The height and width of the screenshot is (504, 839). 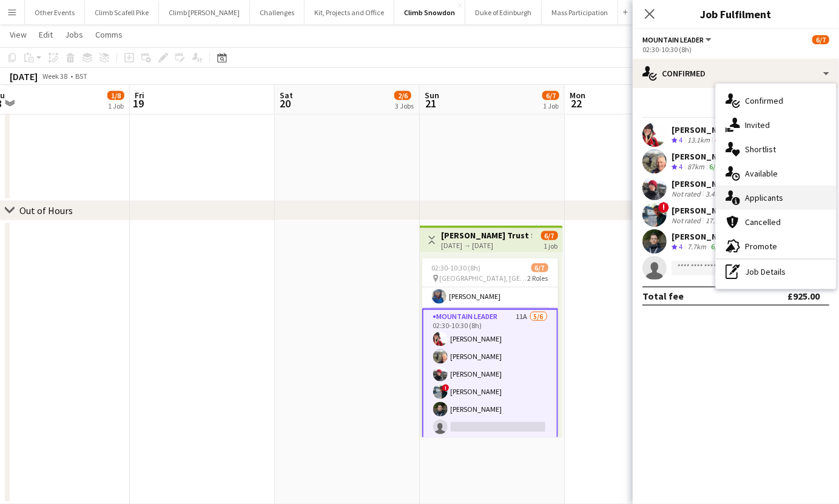 What do you see at coordinates (776, 246) in the screenshot?
I see `div: Promote` at bounding box center [776, 246].